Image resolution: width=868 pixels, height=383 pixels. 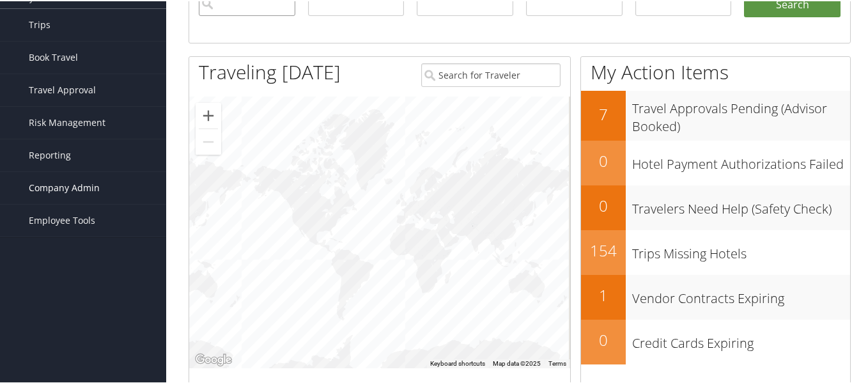 What do you see at coordinates (715, 71) in the screenshot?
I see `h1: My Action Items` at bounding box center [715, 71].